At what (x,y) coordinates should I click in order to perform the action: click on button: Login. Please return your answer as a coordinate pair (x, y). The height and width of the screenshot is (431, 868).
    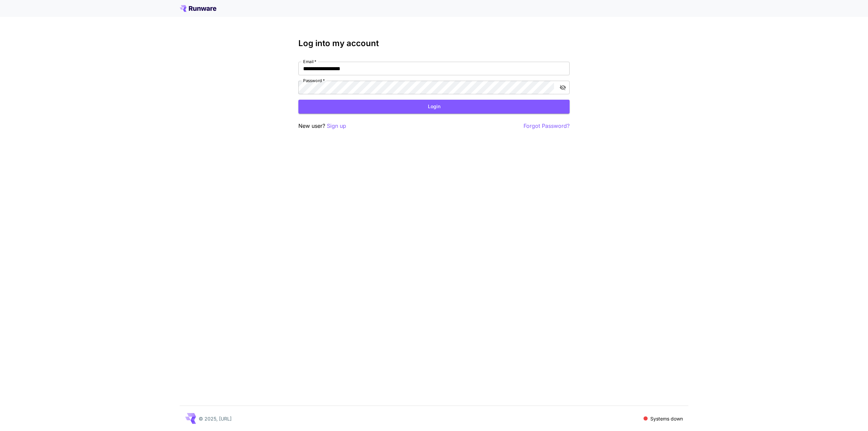
    Looking at the image, I should click on (434, 107).